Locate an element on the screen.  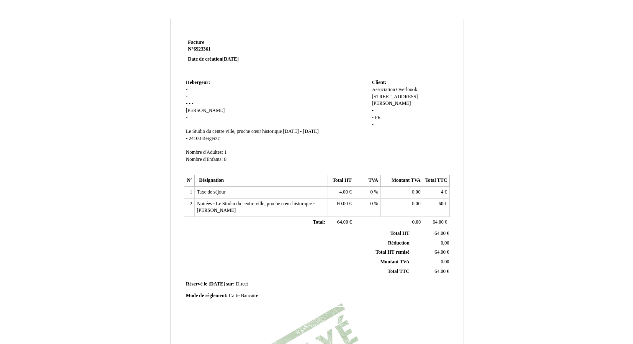
span: Client: is located at coordinates (379, 82).